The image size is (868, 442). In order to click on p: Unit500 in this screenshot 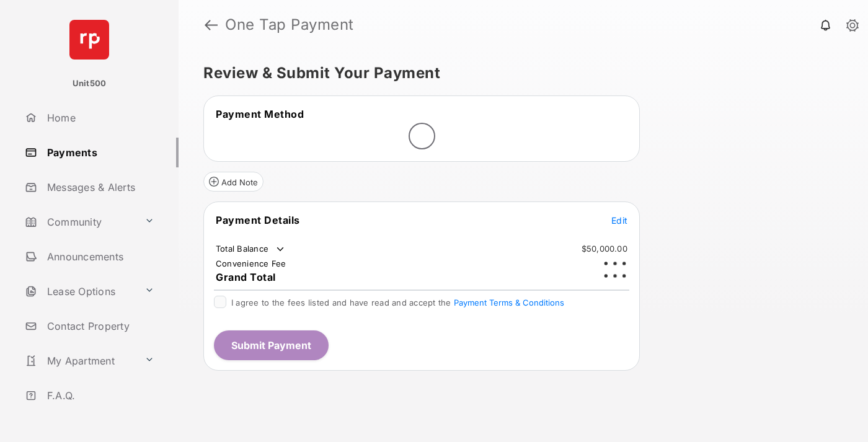, I will do `click(89, 83)`.